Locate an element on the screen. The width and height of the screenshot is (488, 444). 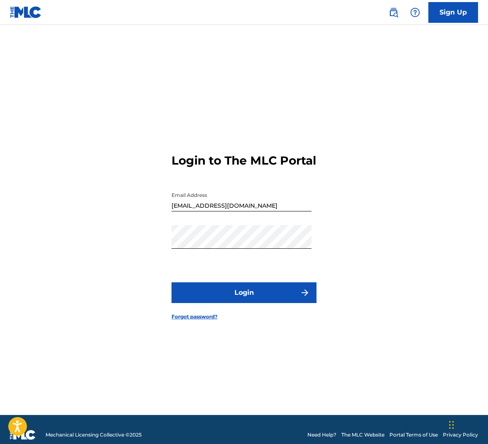
a: Need Help? is located at coordinates (322, 435).